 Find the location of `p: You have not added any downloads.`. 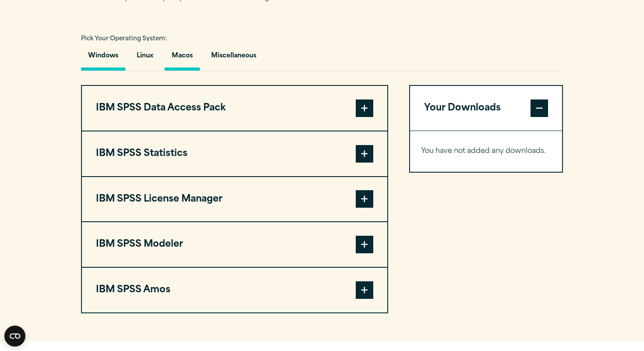

p: You have not added any downloads. is located at coordinates (486, 151).